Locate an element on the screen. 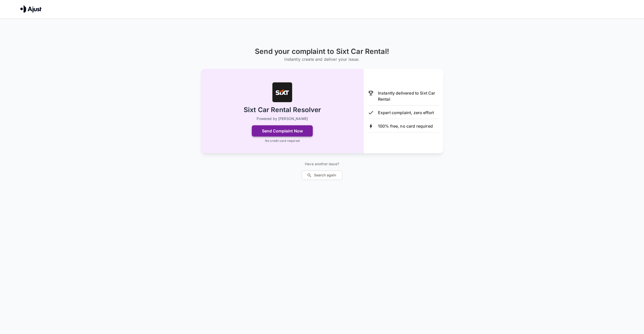 This screenshot has width=644, height=334. p: Instantly delivered to Sixt Car Rental is located at coordinates (408, 96).